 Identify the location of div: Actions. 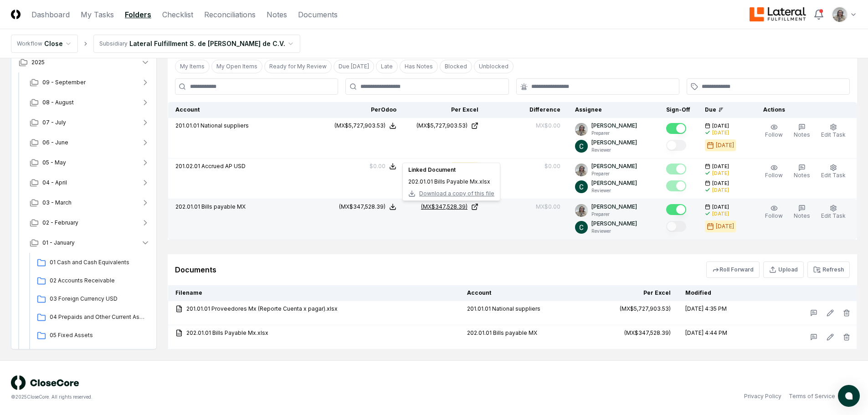
(803, 110).